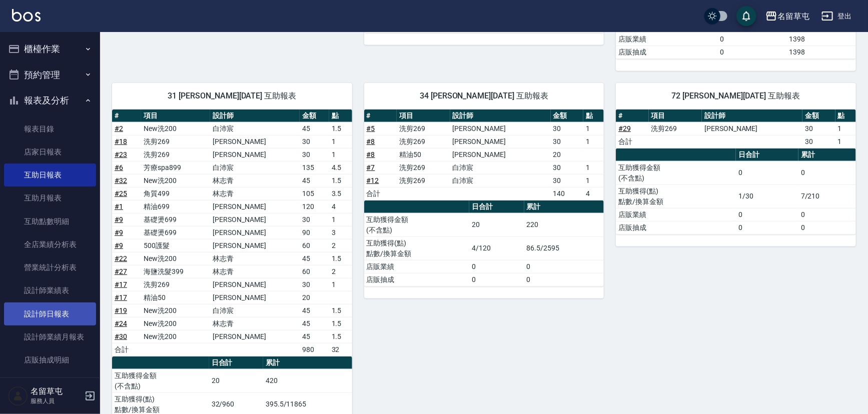 The height and width of the screenshot is (414, 868). What do you see at coordinates (307, 380) in the screenshot?
I see `td: 420` at bounding box center [307, 380].